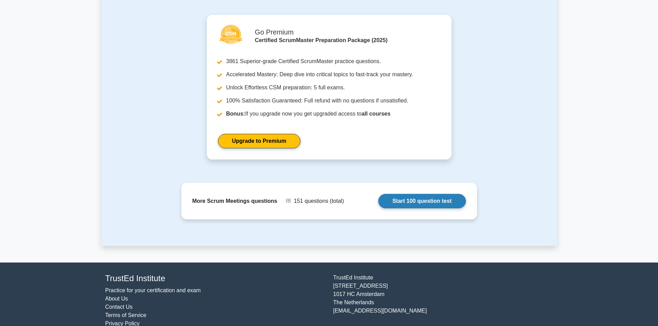  I want to click on a: Start 100 question test, so click(422, 201).